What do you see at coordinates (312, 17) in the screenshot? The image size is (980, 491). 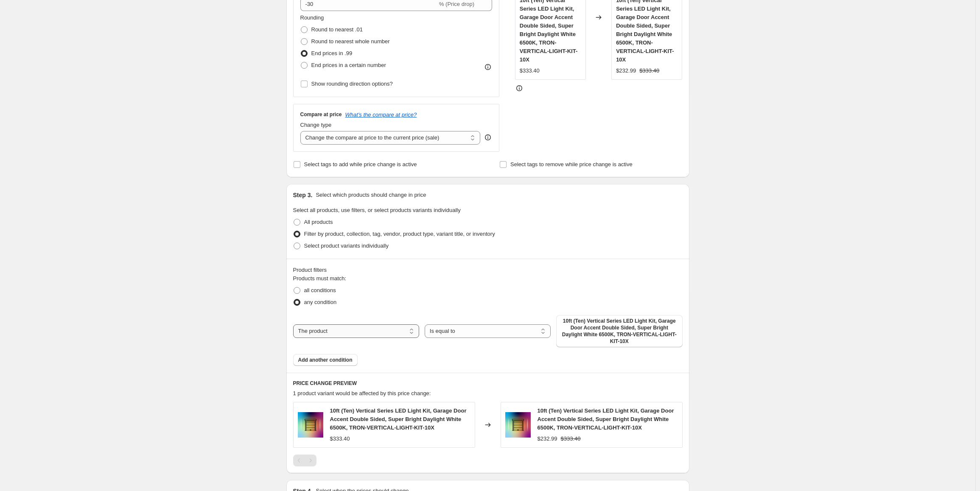 I see `span: Rounding` at bounding box center [312, 17].